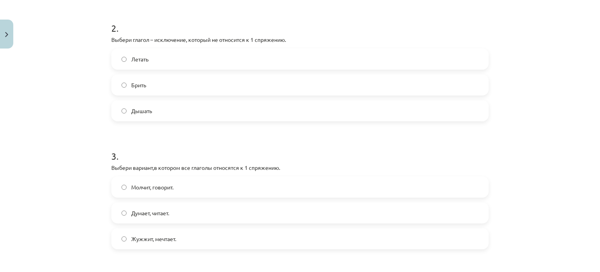  What do you see at coordinates (300, 21) in the screenshot?
I see `h1: 2 .` at bounding box center [300, 21].